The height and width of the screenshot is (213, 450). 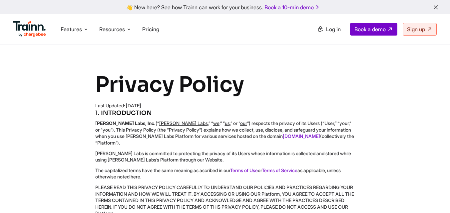 What do you see at coordinates (150, 29) in the screenshot?
I see `span: Pricing` at bounding box center [150, 29].